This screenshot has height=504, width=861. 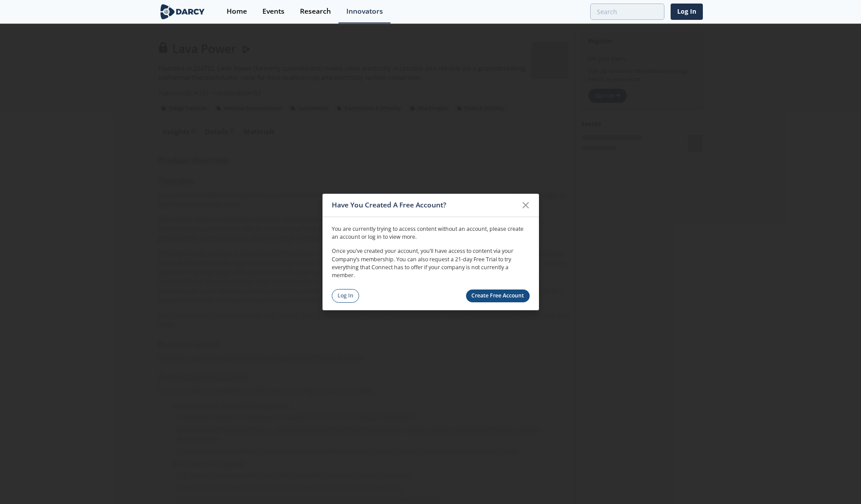 What do you see at coordinates (431, 263) in the screenshot?
I see `p: Once you’ve created your account, you’ll have access to content via your Company’s membership. Yo...` at bounding box center [431, 263].